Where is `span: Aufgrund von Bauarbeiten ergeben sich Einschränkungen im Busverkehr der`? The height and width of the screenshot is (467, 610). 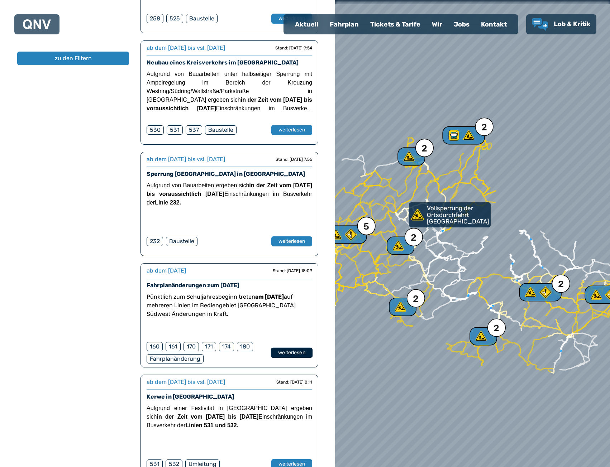 span: Aufgrund von Bauarbeiten ergeben sich Einschränkungen im Busverkehr der is located at coordinates (229, 194).